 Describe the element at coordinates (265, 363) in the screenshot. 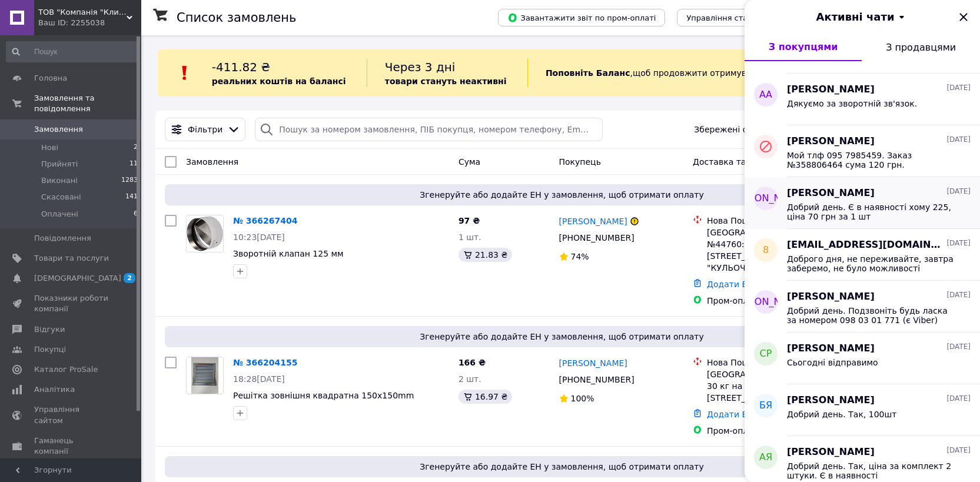

I see `a: № 366204155` at that location.